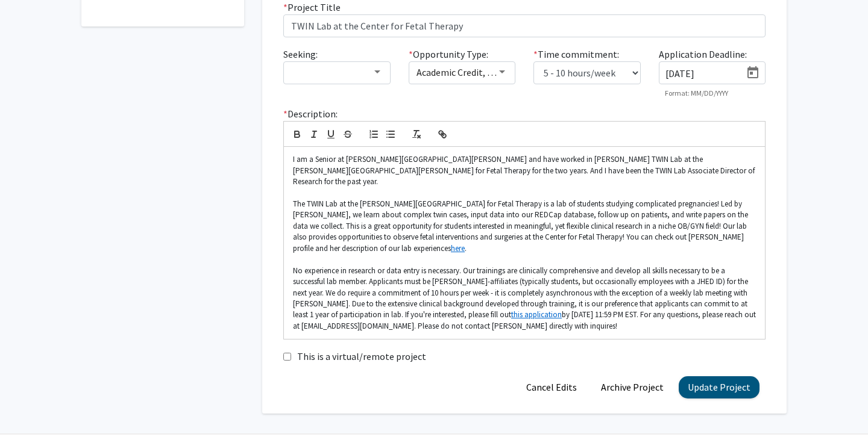 This screenshot has height=440, width=868. What do you see at coordinates (753, 73) in the screenshot?
I see `button: Open calendar` at bounding box center [753, 73].